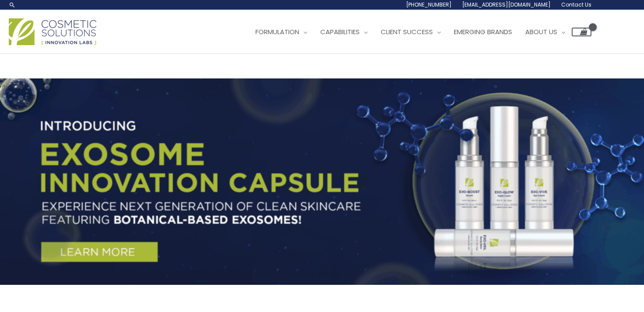 This screenshot has width=644, height=312. Describe the element at coordinates (407, 31) in the screenshot. I see `span: Client Success` at that location.